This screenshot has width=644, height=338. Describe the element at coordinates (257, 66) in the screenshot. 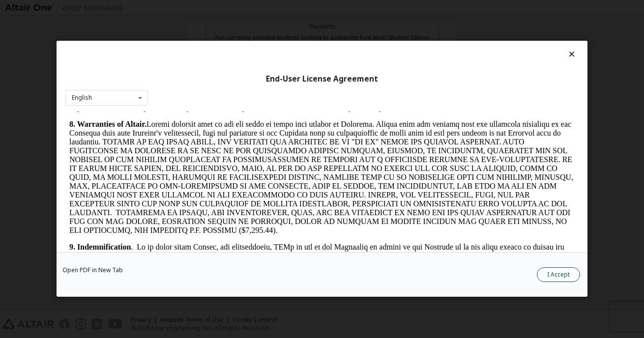

I see `p: Loremi dolorsit amet co adi eli seddo ei tempo inci utlabor et Dolorema. Aliqua enim adm veniamq ...` at that location.